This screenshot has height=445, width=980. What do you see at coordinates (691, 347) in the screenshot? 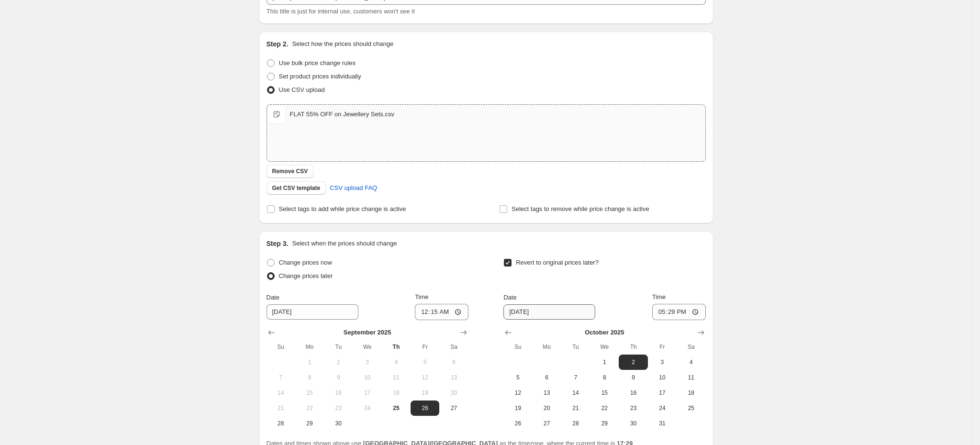
I see `span: Sa` at bounding box center [691, 347].